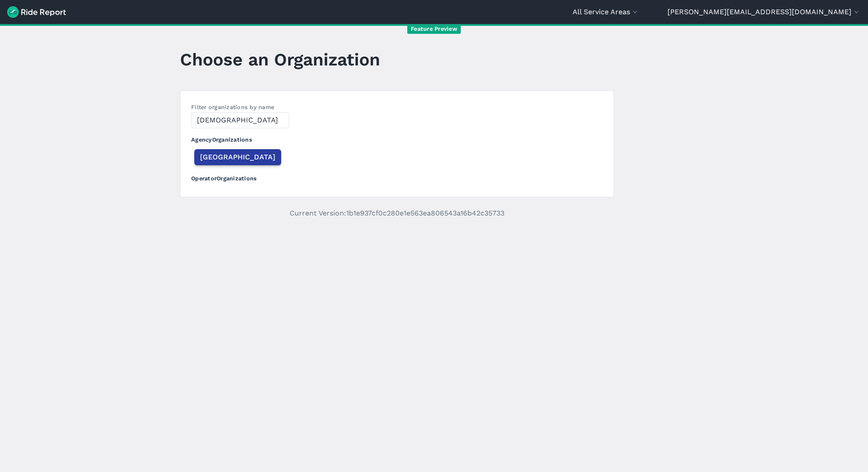  I want to click on img: Ride Report, so click(37, 12).